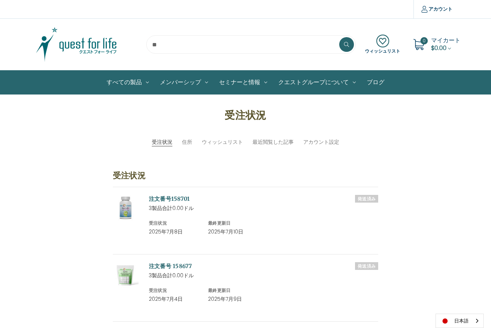 Image resolution: width=491 pixels, height=328 pixels. What do you see at coordinates (439, 48) in the screenshot?
I see `span: $0.00` at bounding box center [439, 48].